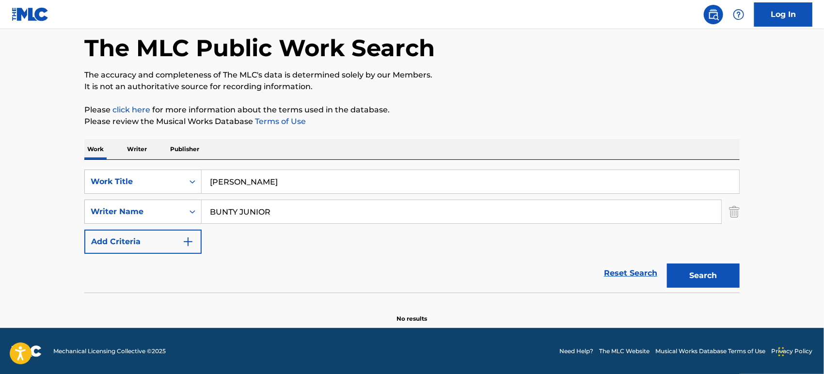 This screenshot has height=374, width=824. I want to click on div: Writer Name, so click(134, 212).